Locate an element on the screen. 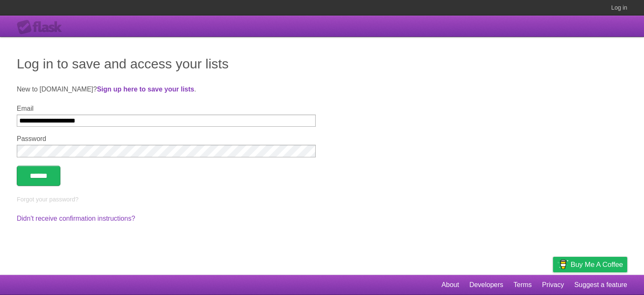  label: Email is located at coordinates (166, 109).